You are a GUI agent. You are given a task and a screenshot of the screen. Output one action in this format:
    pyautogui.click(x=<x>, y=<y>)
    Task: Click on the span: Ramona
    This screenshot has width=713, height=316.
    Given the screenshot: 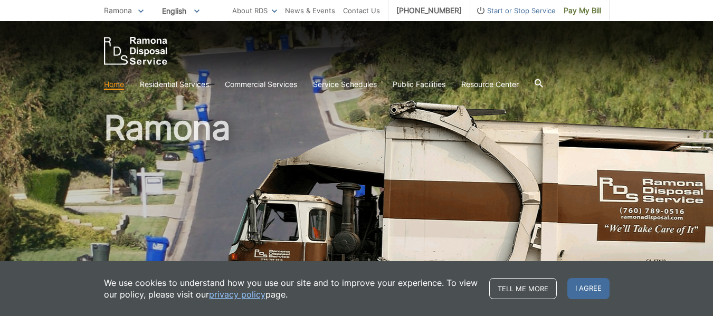 What is the action you would take?
    pyautogui.click(x=118, y=10)
    